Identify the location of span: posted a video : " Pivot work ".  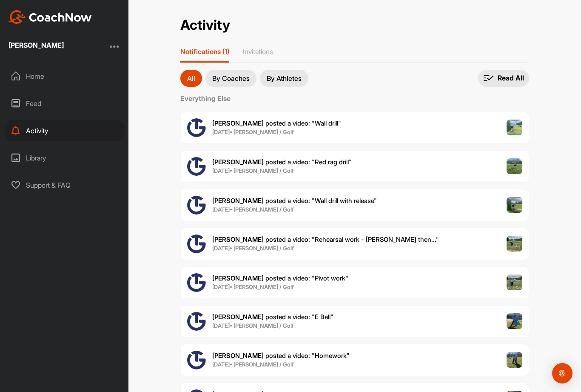
(280, 278).